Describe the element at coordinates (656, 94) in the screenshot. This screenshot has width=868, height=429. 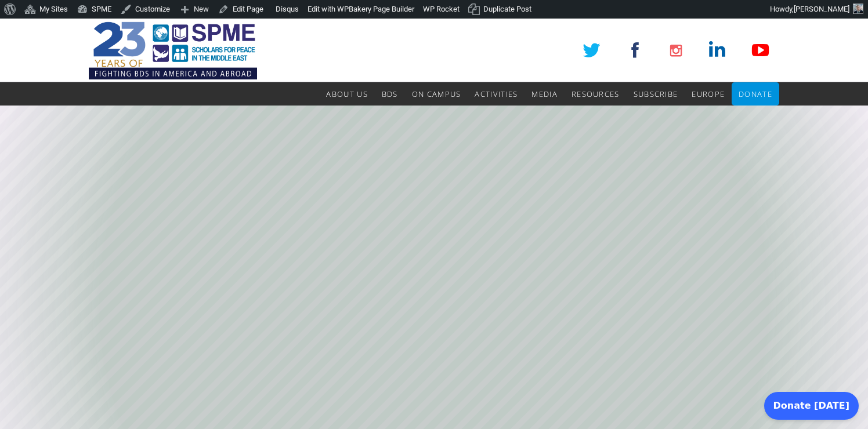
I see `span: Subscribe` at that location.